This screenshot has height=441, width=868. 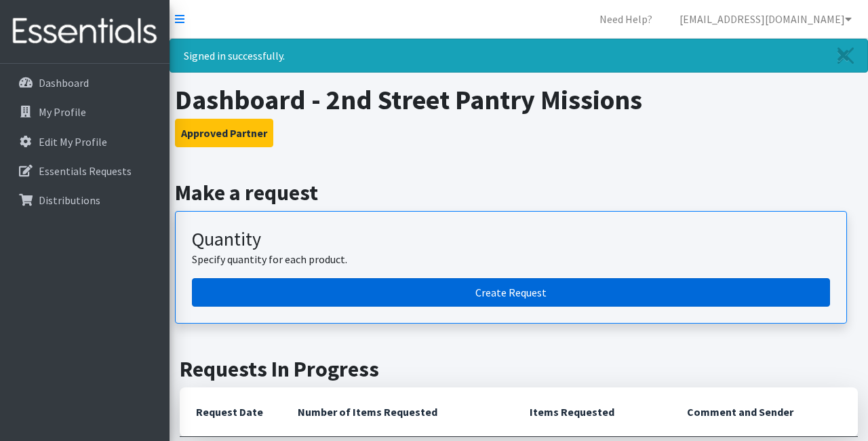 What do you see at coordinates (85, 171) in the screenshot?
I see `a: Essentials Requests` at bounding box center [85, 171].